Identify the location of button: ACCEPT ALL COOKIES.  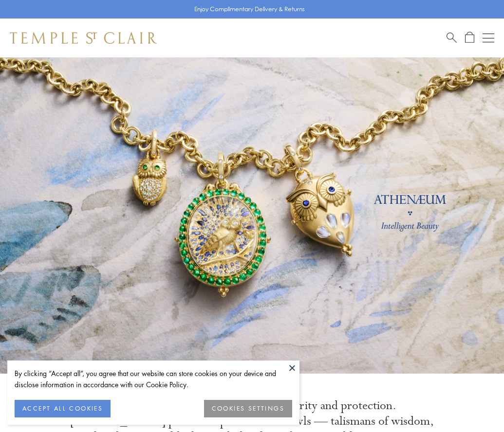
(62, 409).